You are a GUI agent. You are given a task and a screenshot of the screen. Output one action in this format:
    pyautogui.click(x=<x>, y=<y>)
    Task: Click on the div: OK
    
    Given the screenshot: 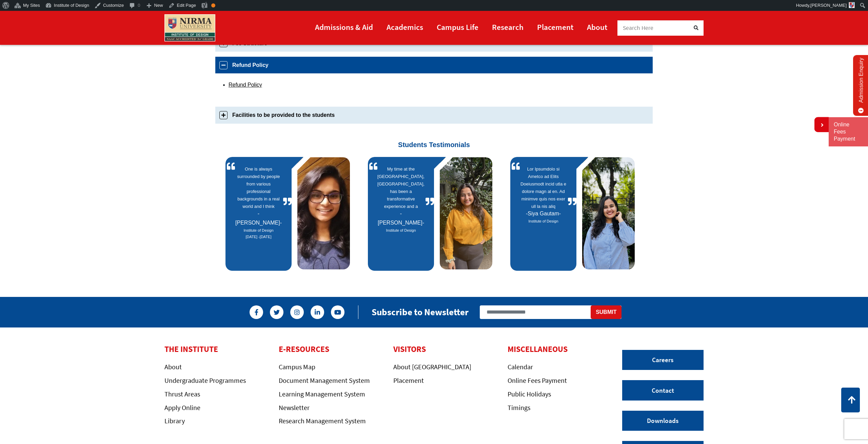 What is the action you would take?
    pyautogui.click(x=214, y=5)
    